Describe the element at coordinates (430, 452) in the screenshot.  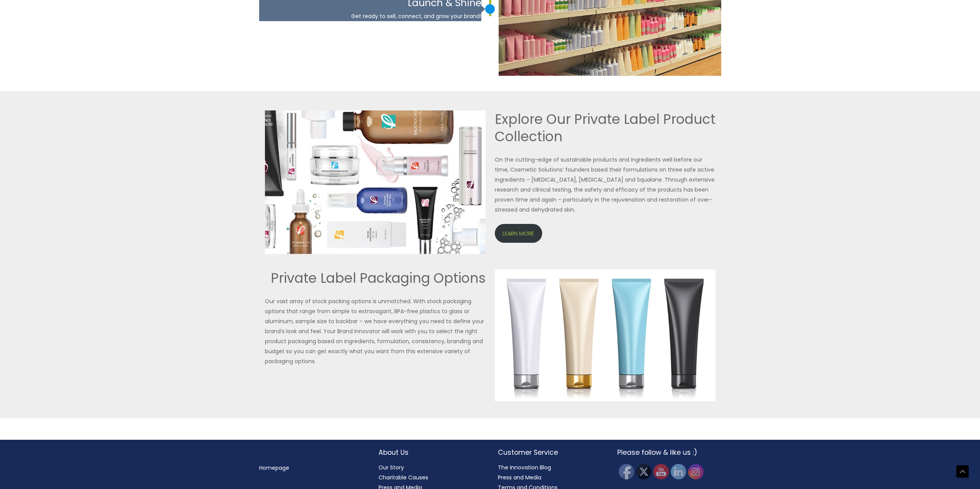
I see `h2: About Us` at that location.